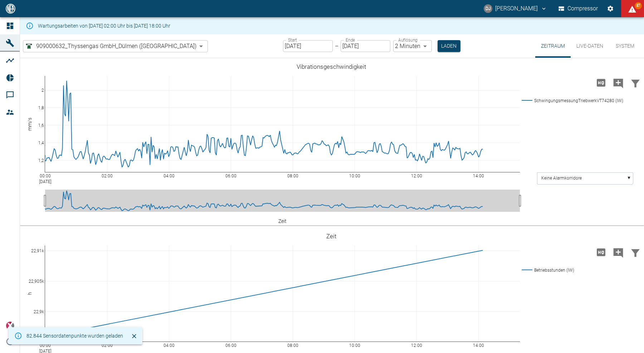 The width and height of the screenshot is (644, 353). What do you see at coordinates (578, 8) in the screenshot?
I see `button: Compressor` at bounding box center [578, 8].